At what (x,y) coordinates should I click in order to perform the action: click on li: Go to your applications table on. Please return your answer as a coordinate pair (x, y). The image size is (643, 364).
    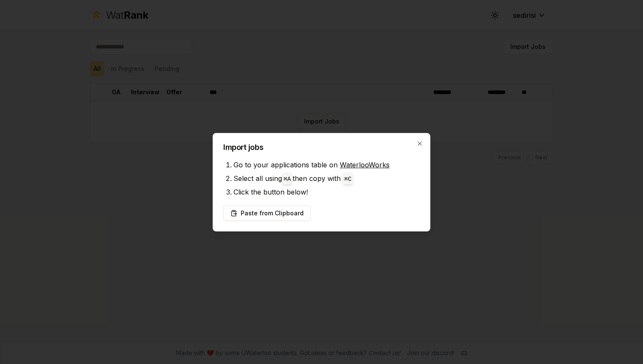
    Looking at the image, I should click on (327, 165).